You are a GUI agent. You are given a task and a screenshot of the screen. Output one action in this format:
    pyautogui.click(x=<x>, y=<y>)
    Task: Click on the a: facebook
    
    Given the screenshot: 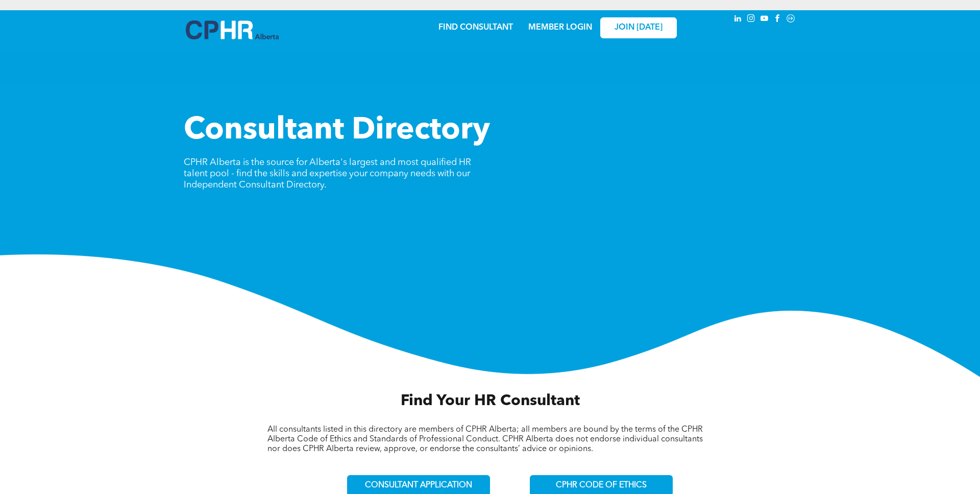 What is the action you would take?
    pyautogui.click(x=777, y=19)
    